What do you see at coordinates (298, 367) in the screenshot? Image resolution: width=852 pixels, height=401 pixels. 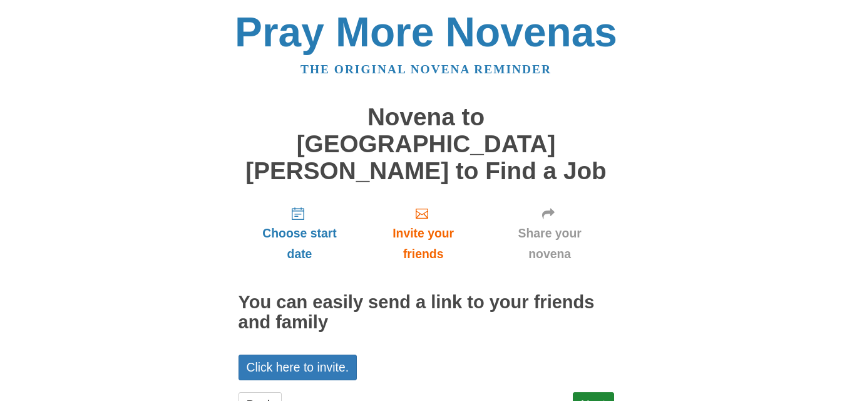 I see `a: Click here to invite.` at bounding box center [298, 367].